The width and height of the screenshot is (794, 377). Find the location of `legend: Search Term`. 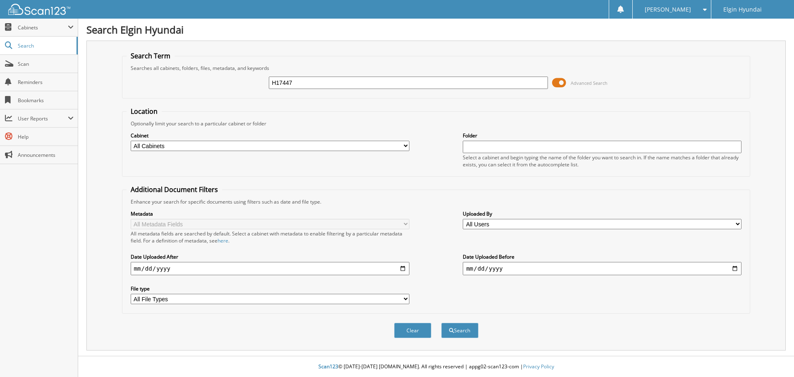

legend: Search Term is located at coordinates (151, 56).